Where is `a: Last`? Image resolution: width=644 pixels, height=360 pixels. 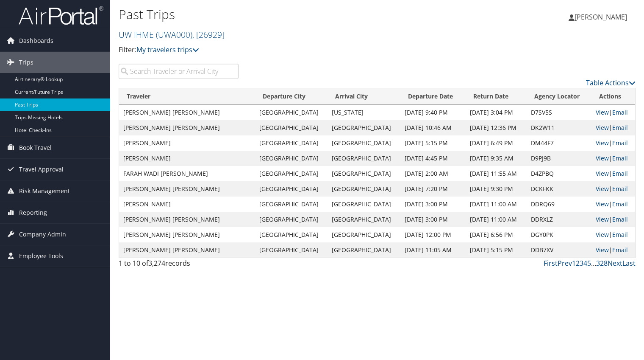 a: Last is located at coordinates (629, 263).